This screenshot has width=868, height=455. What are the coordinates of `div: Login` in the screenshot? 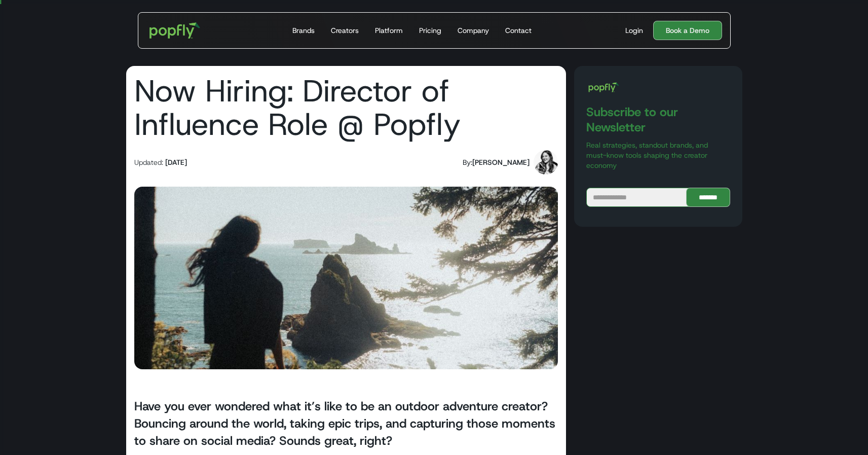 It's located at (634, 31).